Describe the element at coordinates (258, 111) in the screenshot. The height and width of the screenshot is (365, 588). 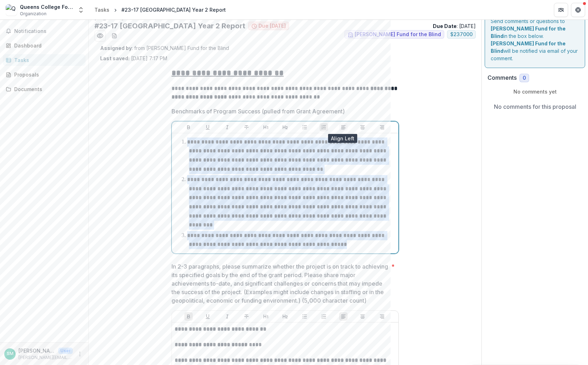
I see `p: Benchmarks of Program Success (pulled from Grant Agreement)` at that location.